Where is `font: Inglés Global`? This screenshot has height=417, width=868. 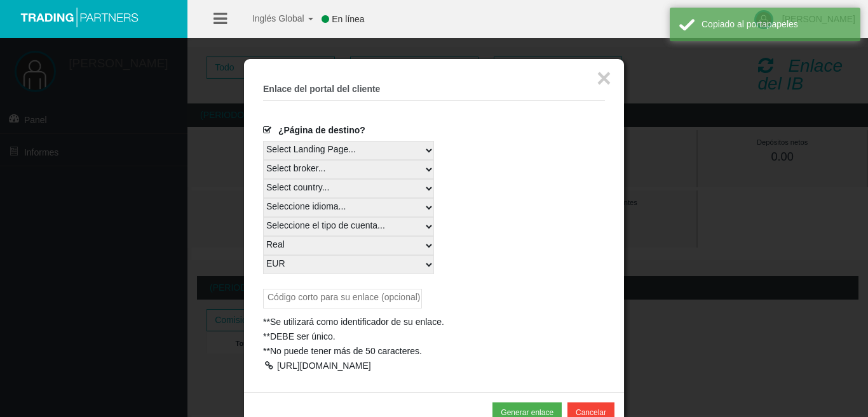 font: Inglés Global is located at coordinates (278, 19).